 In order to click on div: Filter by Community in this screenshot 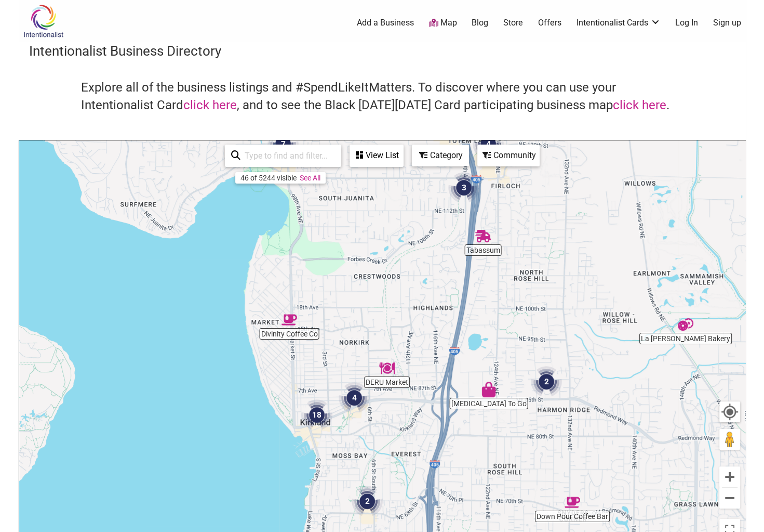, I will do `click(509, 155)`.